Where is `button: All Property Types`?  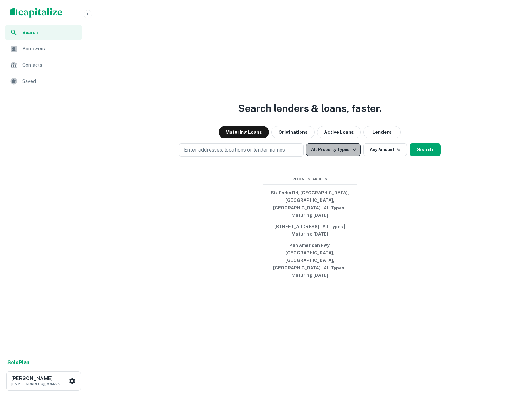
button: All Property Types is located at coordinates (333, 150).